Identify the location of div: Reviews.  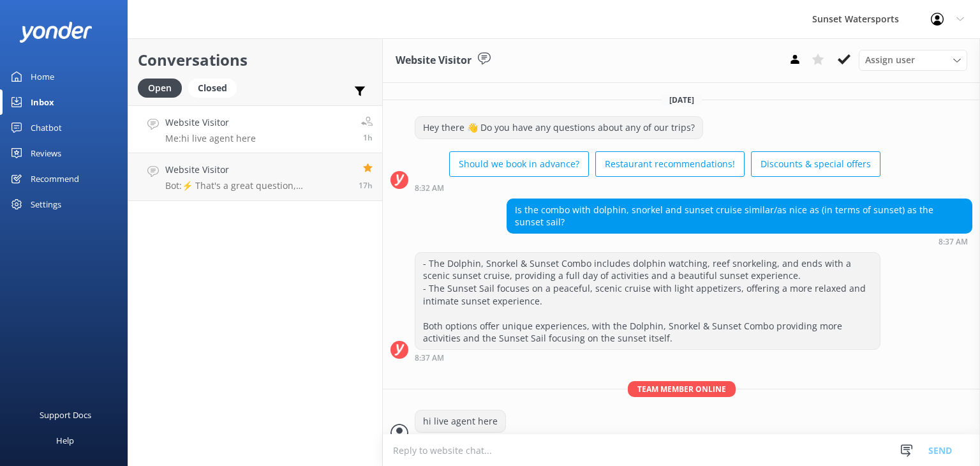
(46, 154).